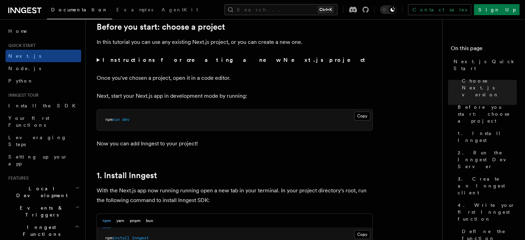 Image resolution: width=525 pixels, height=240 pixels. I want to click on a: Sign Up, so click(497, 10).